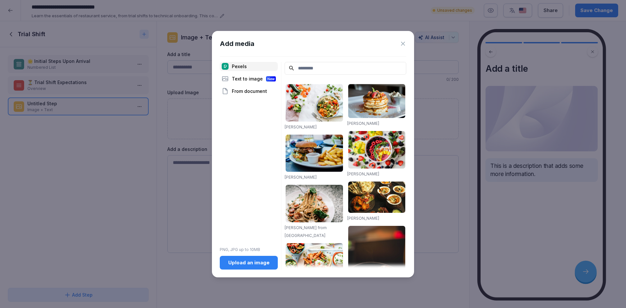 The height and width of the screenshot is (308, 626). I want to click on p: PNG, JPG up to 10MB, so click(249, 250).